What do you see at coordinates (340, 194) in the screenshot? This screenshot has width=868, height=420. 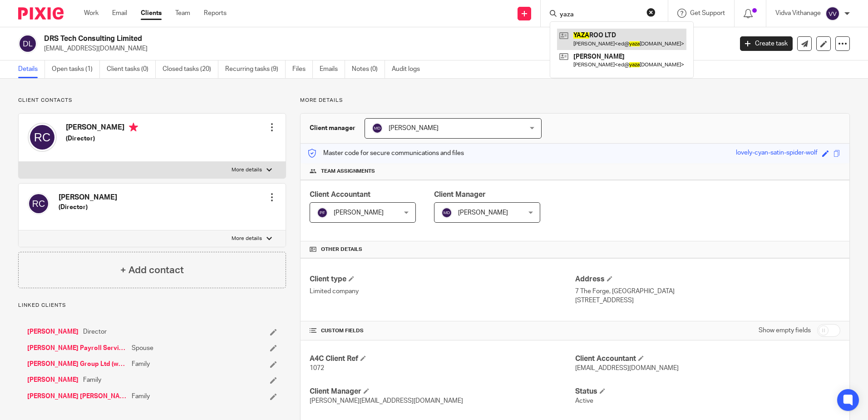 I see `span: Client Accountant` at bounding box center [340, 194].